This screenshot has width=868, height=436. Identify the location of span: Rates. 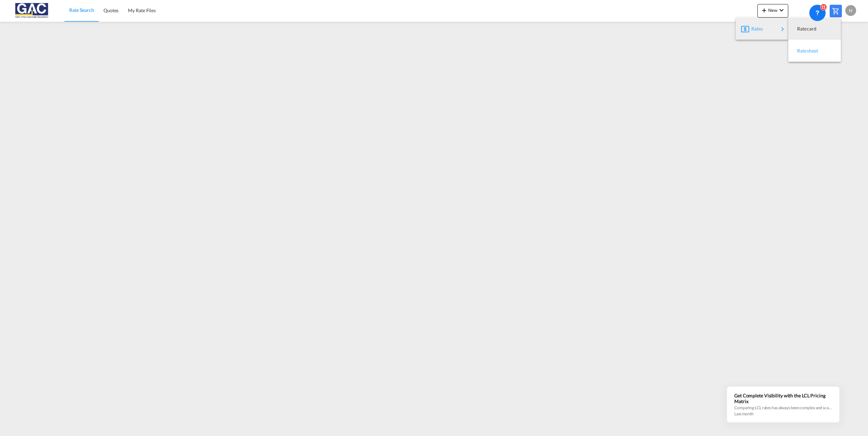
(756, 29).